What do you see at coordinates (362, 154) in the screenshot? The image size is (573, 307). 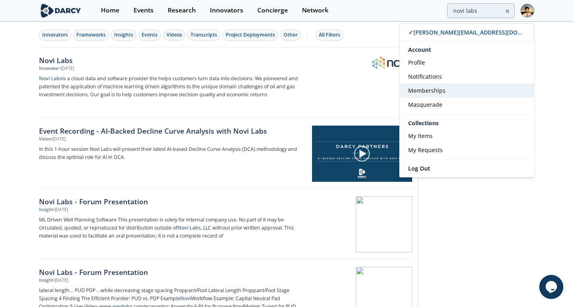 I see `img: play-chapters-gray.svg` at bounding box center [362, 154].